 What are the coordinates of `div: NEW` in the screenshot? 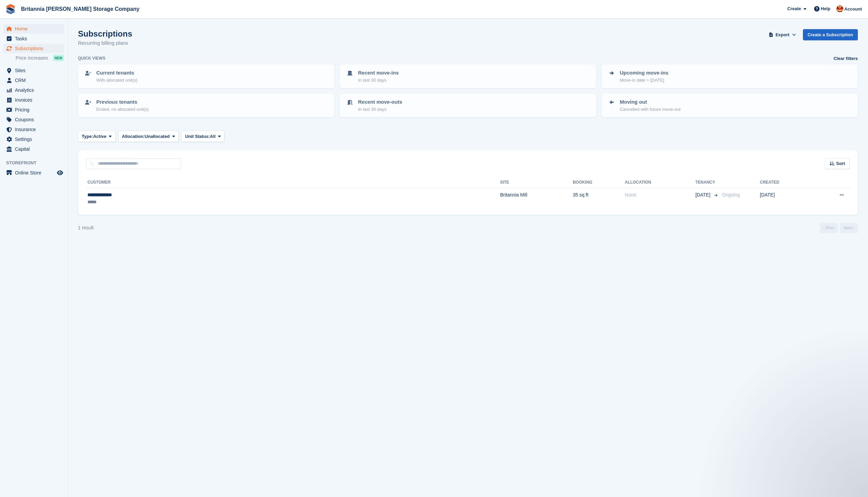 It's located at (58, 58).